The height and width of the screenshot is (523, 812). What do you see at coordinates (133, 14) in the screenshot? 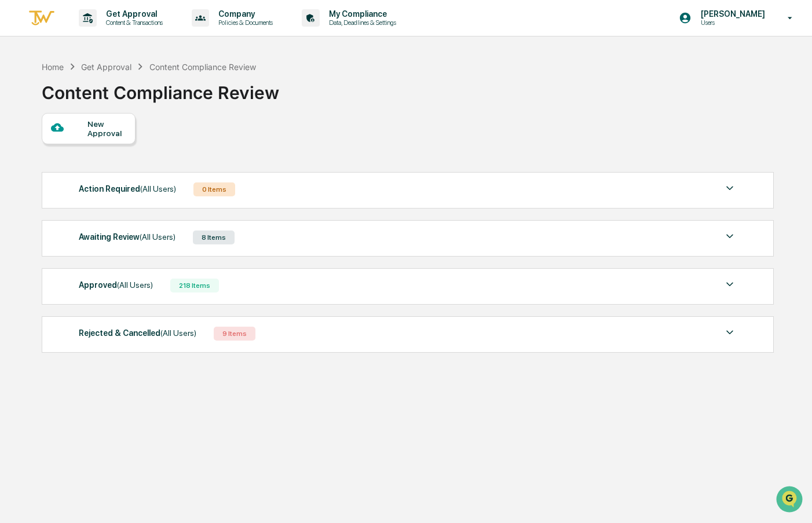
I see `p: Get Approval` at bounding box center [133, 14].